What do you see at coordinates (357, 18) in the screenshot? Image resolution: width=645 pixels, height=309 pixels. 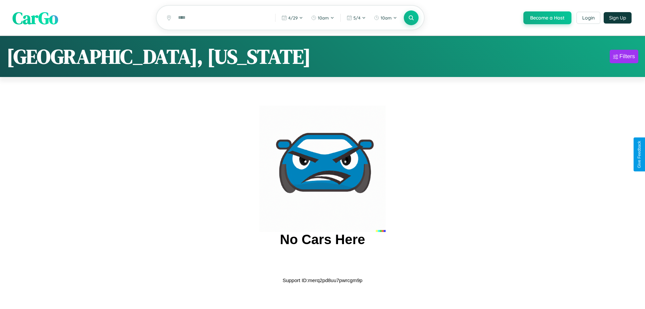 I see `span: 5 / 4` at bounding box center [357, 18].